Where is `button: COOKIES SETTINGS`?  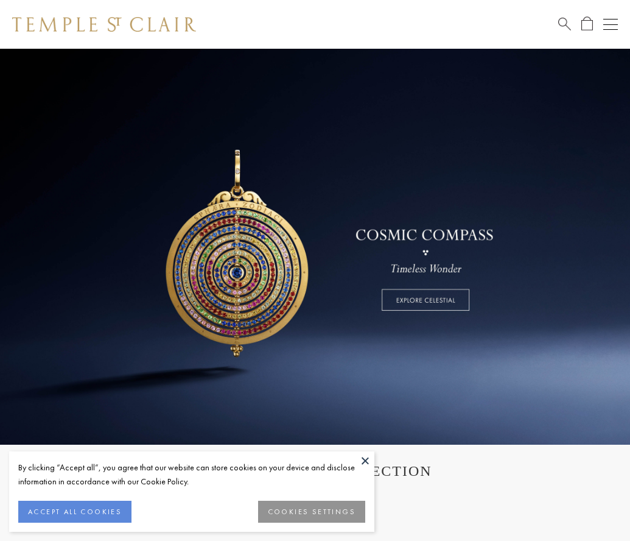
button: COOKIES SETTINGS is located at coordinates (312, 511).